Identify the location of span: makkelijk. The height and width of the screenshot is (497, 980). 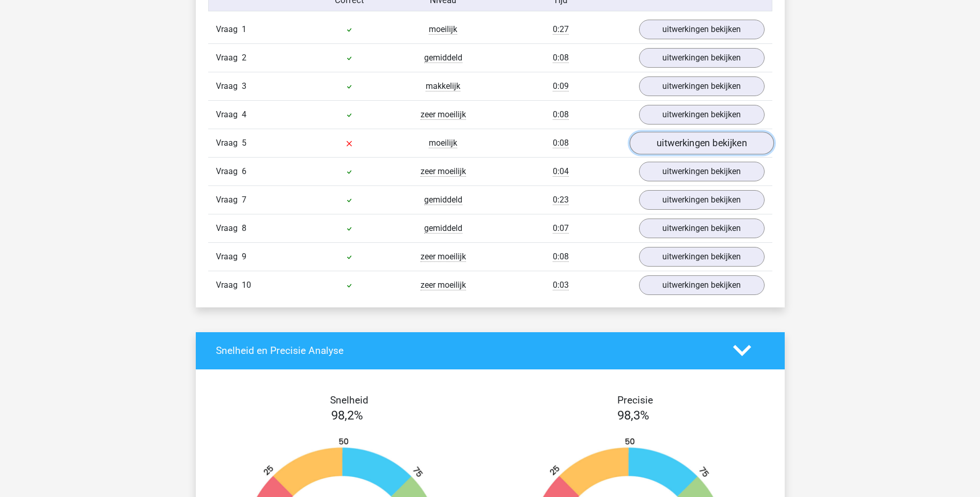
(443, 87).